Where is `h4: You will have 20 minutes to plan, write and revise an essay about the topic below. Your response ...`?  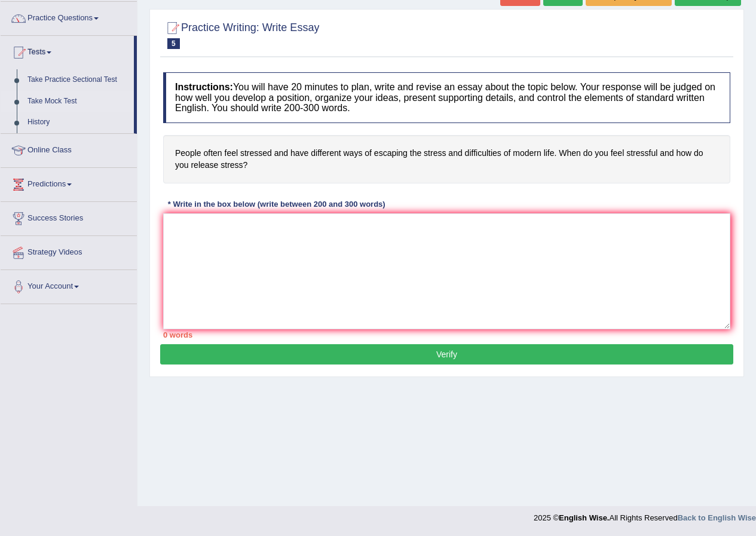
h4: You will have 20 minutes to plan, write and revise an essay about the topic below. Your response ... is located at coordinates (447, 98).